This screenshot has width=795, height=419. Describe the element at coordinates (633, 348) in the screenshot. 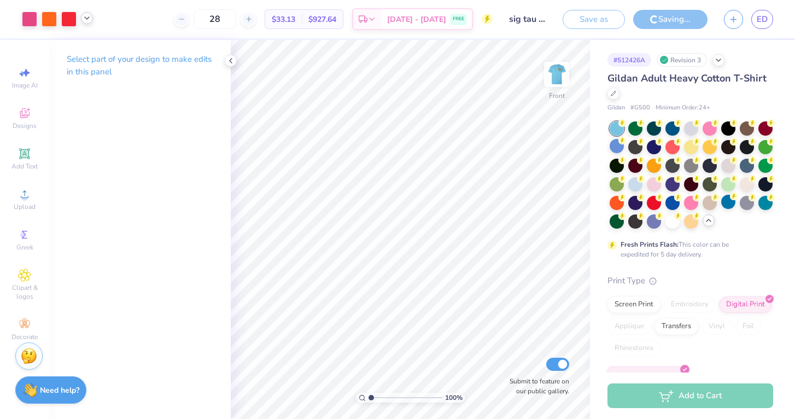

I see `div: Rhinestones` at that location.